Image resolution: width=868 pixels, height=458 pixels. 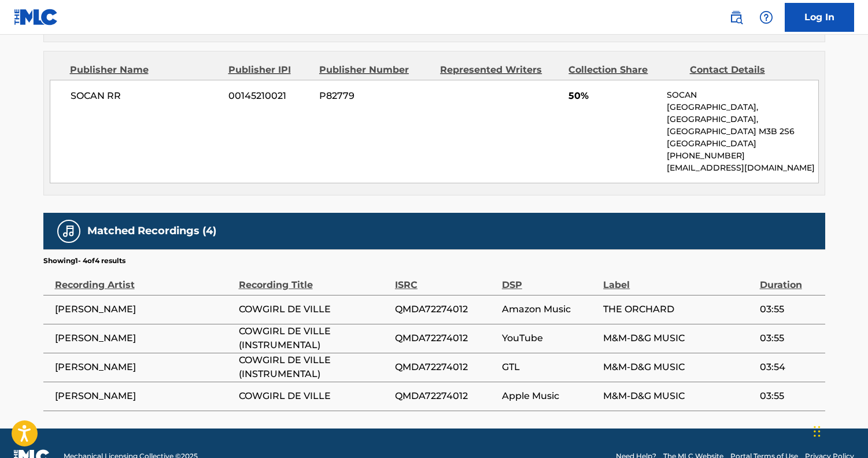 What do you see at coordinates (679, 279) in the screenshot?
I see `div: Label` at bounding box center [679, 279].